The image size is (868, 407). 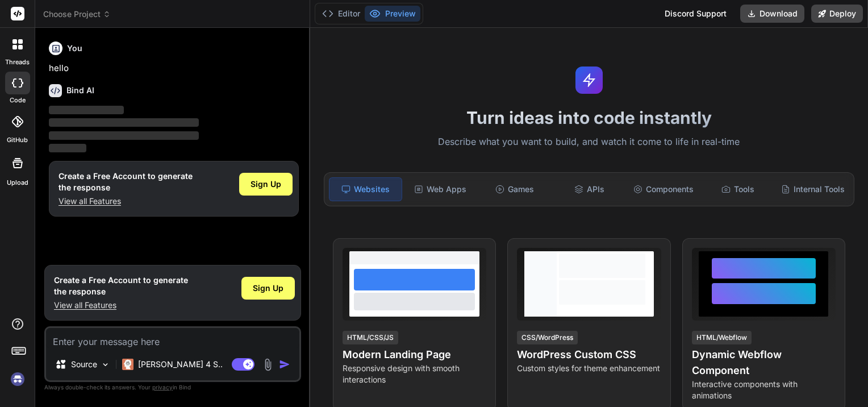 What do you see at coordinates (268, 365) in the screenshot?
I see `img: attachment` at bounding box center [268, 365].